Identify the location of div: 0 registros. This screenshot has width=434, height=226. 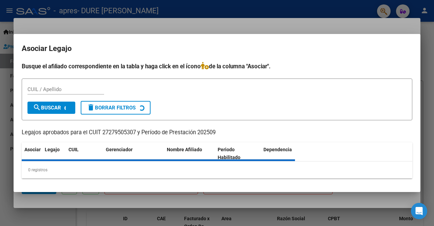
(217, 170).